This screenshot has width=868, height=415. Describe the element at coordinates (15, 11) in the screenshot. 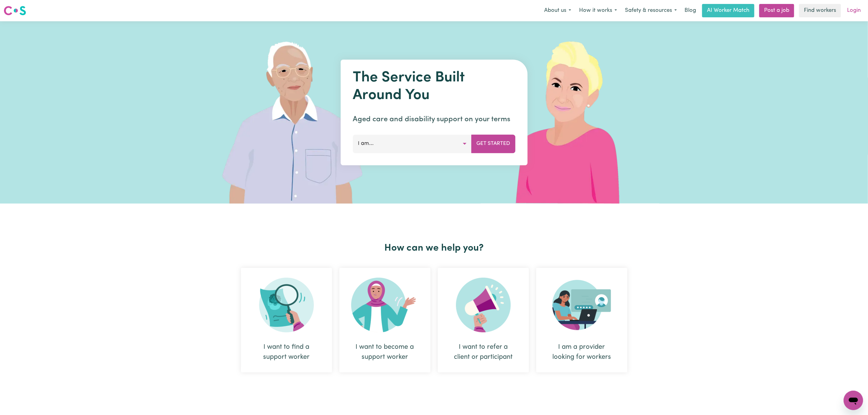

I see `a: Careseekers logo` at that location.